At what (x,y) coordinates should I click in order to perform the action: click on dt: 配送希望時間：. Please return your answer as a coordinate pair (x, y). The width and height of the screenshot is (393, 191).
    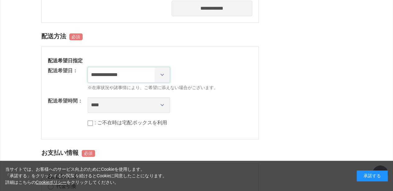
    Looking at the image, I should click on (65, 101).